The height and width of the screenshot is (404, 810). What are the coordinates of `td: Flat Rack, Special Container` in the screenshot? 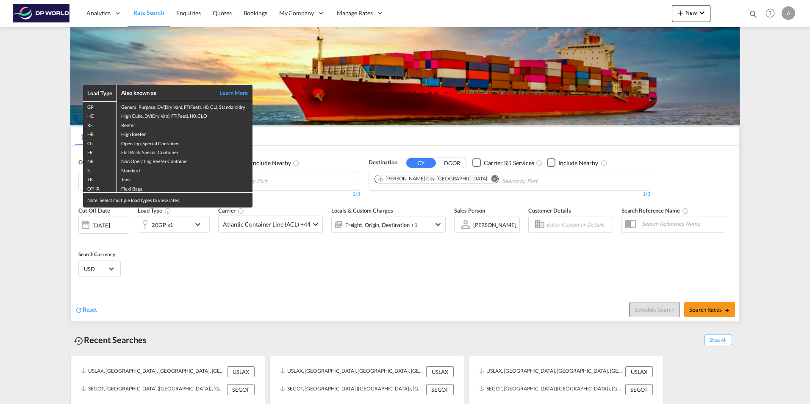 It's located at (185, 151).